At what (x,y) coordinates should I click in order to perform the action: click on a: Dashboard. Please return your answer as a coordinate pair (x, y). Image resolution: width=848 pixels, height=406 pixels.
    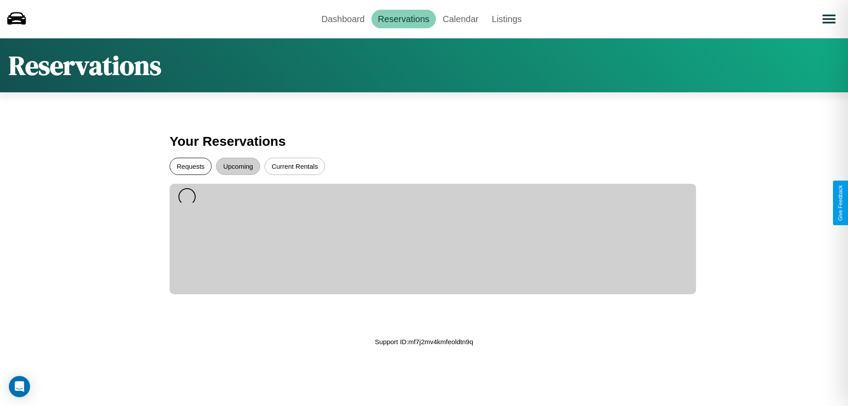
    Looking at the image, I should click on (343, 19).